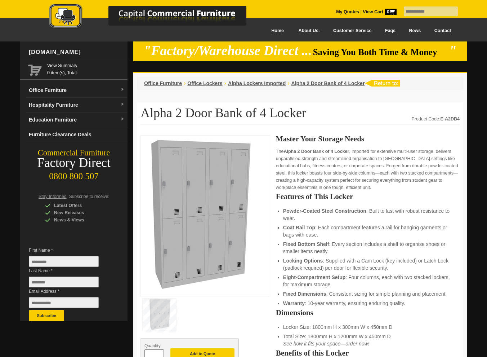 Image resolution: width=487 pixels, height=357 pixels. What do you see at coordinates (390, 31) in the screenshot?
I see `a: Faqs` at bounding box center [390, 31].